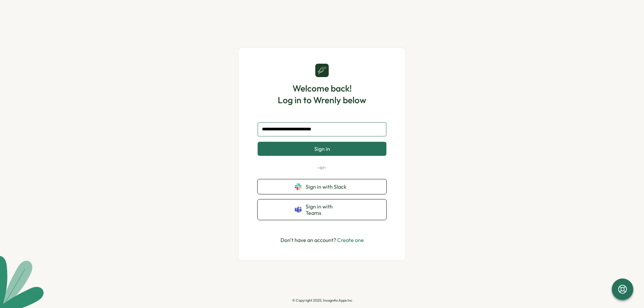 Image resolution: width=644 pixels, height=308 pixels. What do you see at coordinates (322, 149) in the screenshot?
I see `button: Sign in` at bounding box center [322, 149].